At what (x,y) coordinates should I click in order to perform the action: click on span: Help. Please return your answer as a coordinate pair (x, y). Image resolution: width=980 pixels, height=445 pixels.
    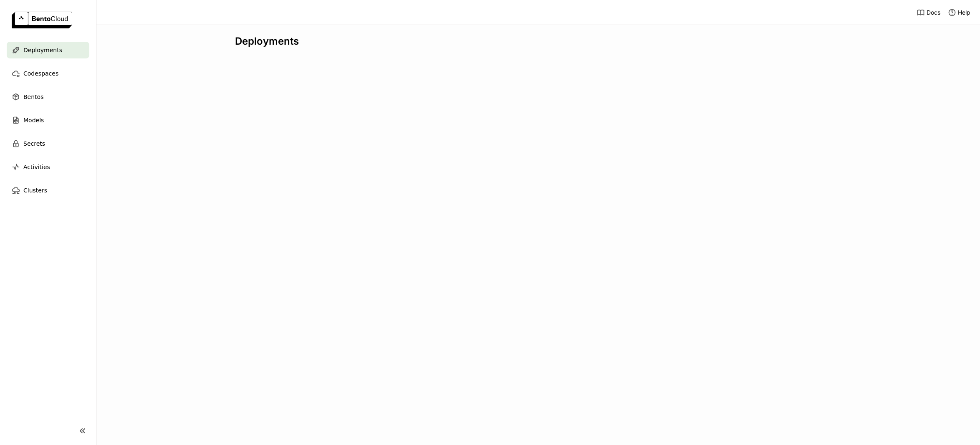
    Looking at the image, I should click on (964, 13).